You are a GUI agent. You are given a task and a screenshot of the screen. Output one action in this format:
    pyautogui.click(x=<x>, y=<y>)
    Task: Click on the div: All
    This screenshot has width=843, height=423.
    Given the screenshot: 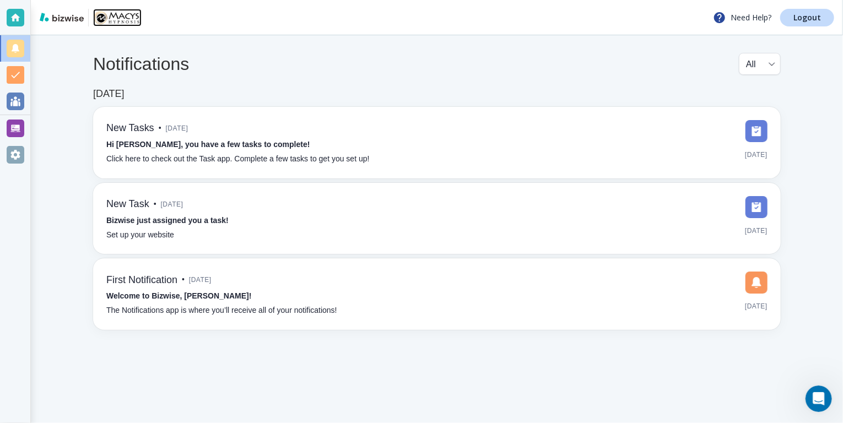 What is the action you would take?
    pyautogui.click(x=760, y=64)
    